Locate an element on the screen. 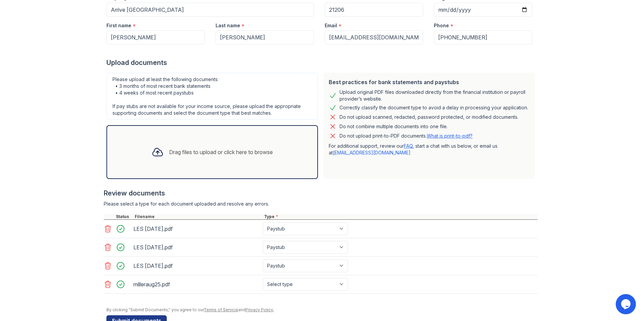  div: Correctly classify the document type to avoid a delay in processing your application. is located at coordinates (434, 108).